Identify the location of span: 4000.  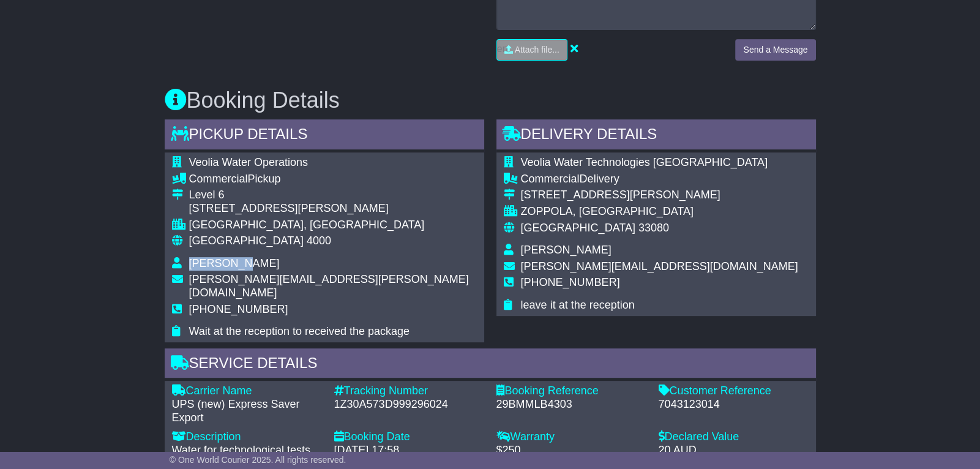
(319, 241).